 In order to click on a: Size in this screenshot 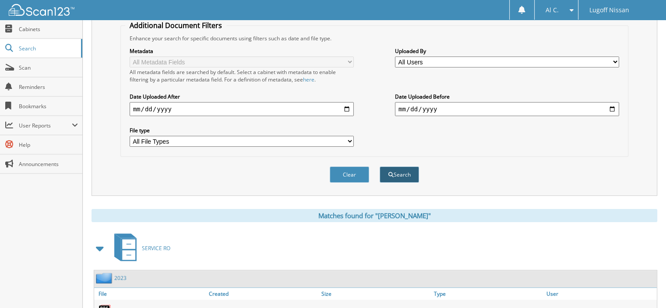, I will do `click(375, 293)`.